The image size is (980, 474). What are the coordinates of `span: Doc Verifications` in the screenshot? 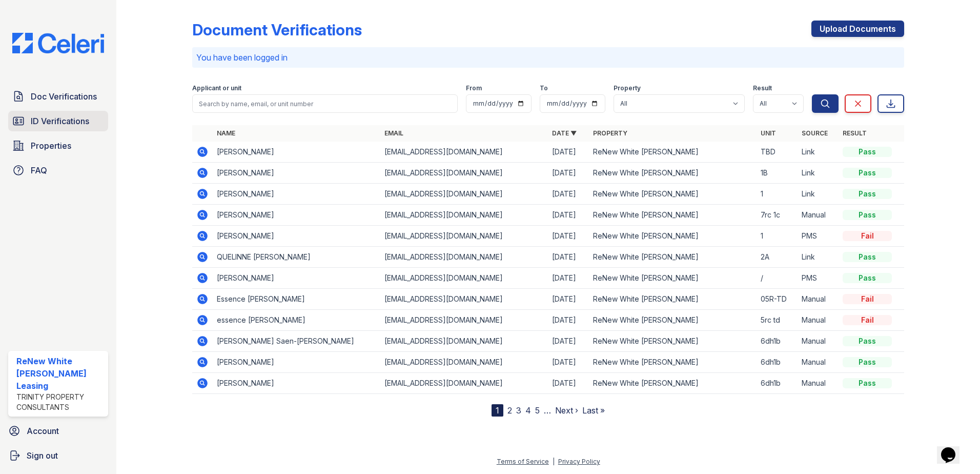 It's located at (63, 97).